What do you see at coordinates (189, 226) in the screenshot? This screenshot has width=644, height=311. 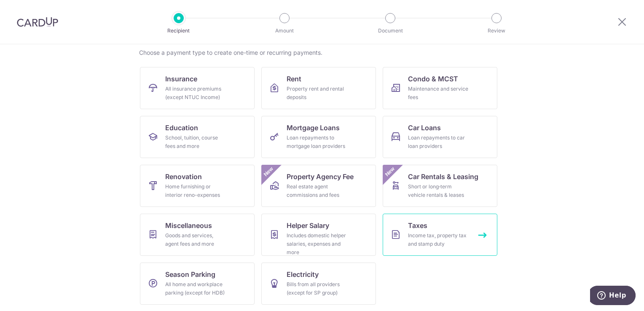 I see `span: Miscellaneous` at bounding box center [189, 226].